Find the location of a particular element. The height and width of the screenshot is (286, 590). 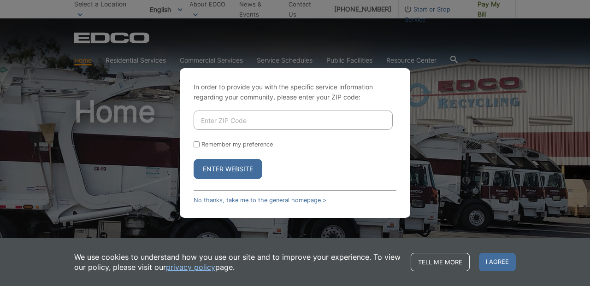

button: Enter Website is located at coordinates (228, 169).